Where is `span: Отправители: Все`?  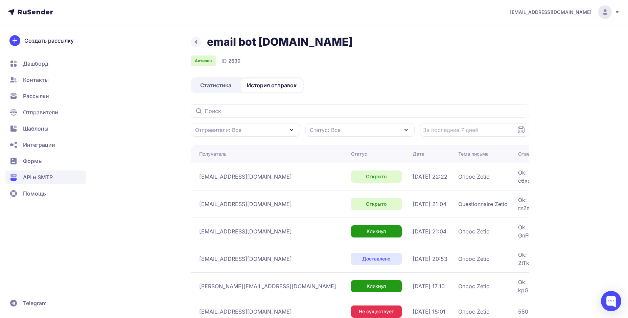
span: Отправители: Все is located at coordinates (218, 130).